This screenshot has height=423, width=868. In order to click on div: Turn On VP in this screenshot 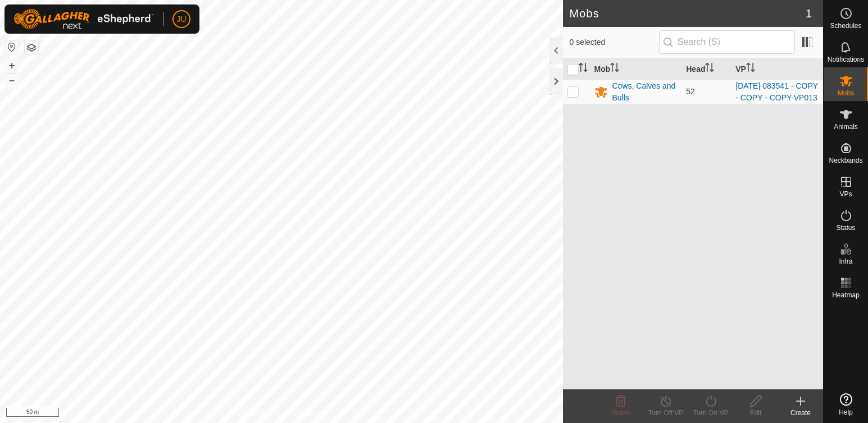, I will do `click(710, 413)`.